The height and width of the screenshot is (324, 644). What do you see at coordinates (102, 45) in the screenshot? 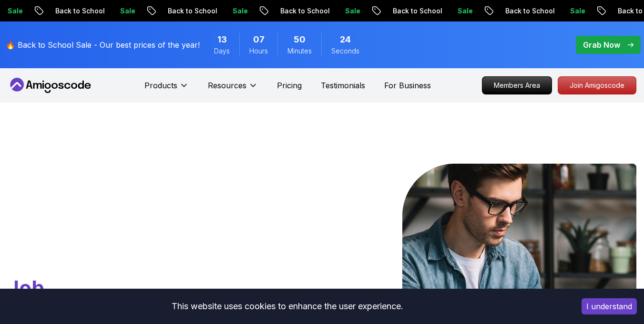
I see `p: 🔥 Back to School Sale - Our best prices of the year!` at bounding box center [102, 45].